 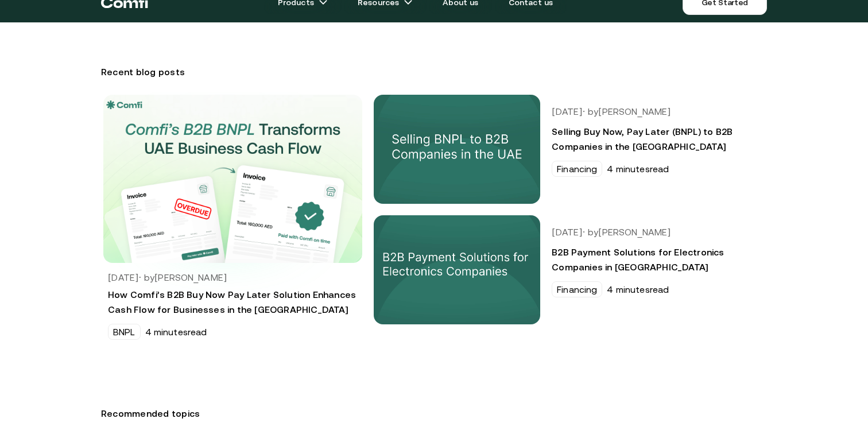 I want to click on a: Learn how B2B payment solutions are changing the UAE electronics industry. Learn about trends, ch..., so click(x=569, y=270).